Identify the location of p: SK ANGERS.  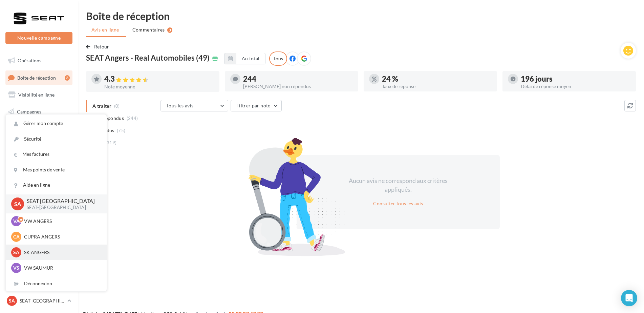
(61, 252).